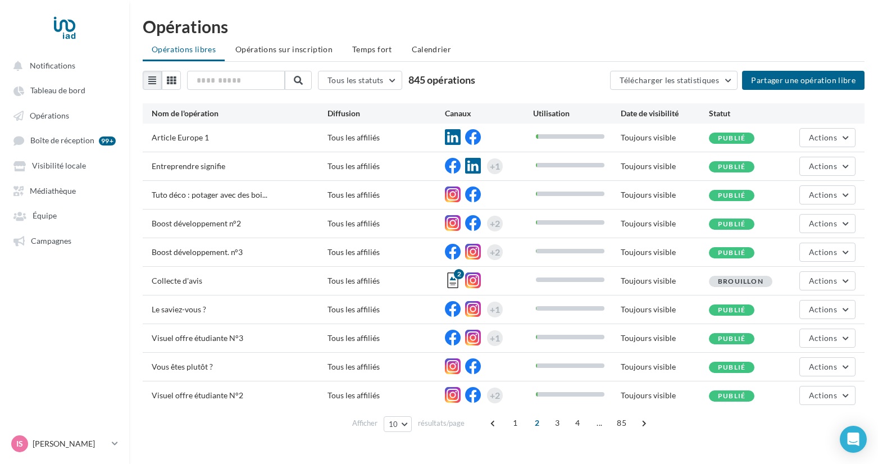 This screenshot has width=878, height=464. Describe the element at coordinates (803, 80) in the screenshot. I see `button: Partager une opération libre` at that location.